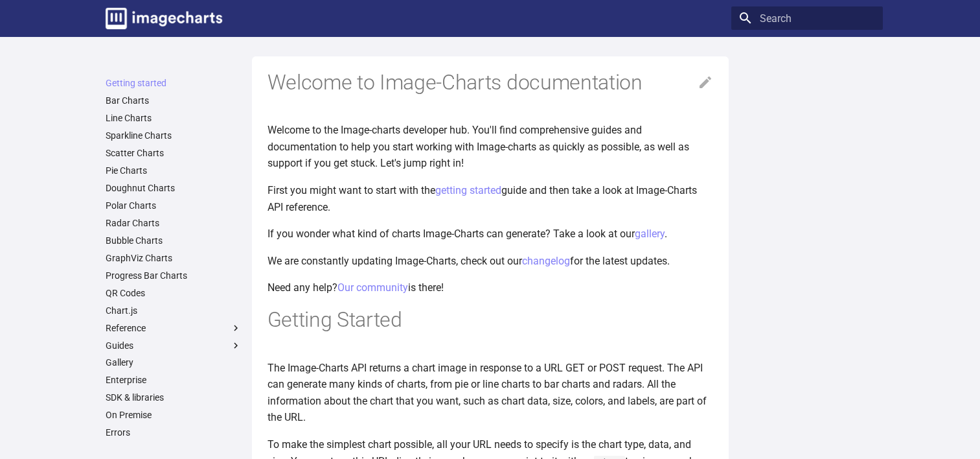 This screenshot has height=459, width=980. Describe the element at coordinates (174, 346) in the screenshot. I see `label: Guides` at that location.